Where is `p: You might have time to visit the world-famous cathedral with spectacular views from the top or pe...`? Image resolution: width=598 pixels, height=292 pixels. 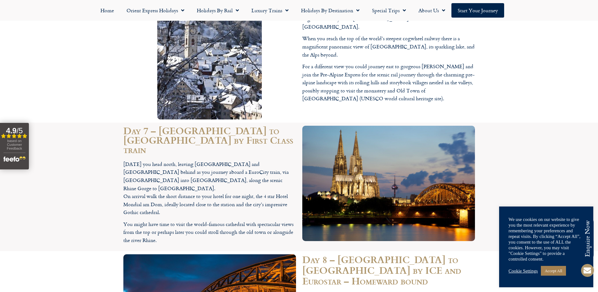
p: You might have time to visit the world-famous cathedral with spectacular views from the top or pe... is located at coordinates (210, 232).